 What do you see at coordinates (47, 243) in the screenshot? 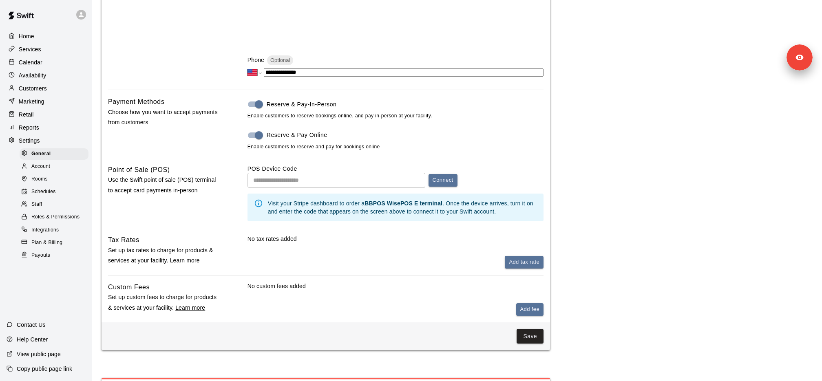
I see `span: Plan & Billing` at bounding box center [47, 243].